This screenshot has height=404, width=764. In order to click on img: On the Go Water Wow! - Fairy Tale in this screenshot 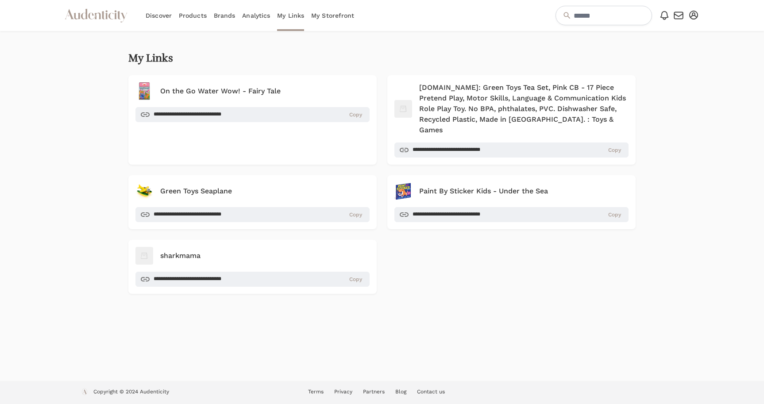, I will do `click(144, 91)`.